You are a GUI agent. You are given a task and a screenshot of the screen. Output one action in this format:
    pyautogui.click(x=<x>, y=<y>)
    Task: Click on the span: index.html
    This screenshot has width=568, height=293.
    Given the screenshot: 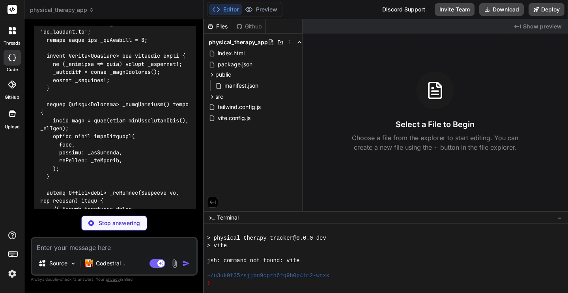 What is the action you would take?
    pyautogui.click(x=231, y=53)
    